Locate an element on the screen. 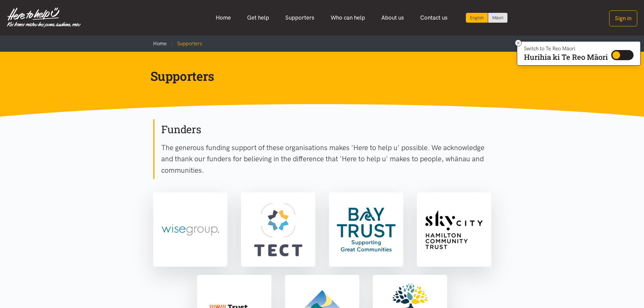 This screenshot has height=308, width=644. a: Sky City Community Trust is located at coordinates (454, 230).